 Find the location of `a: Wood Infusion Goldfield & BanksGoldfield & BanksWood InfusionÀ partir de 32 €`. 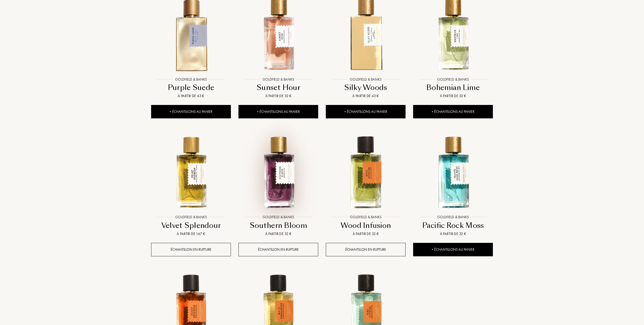

a: Wood Infusion Goldfield & BanksGoldfield & BanksWood InfusionÀ partir de 32 € is located at coordinates (366, 185).